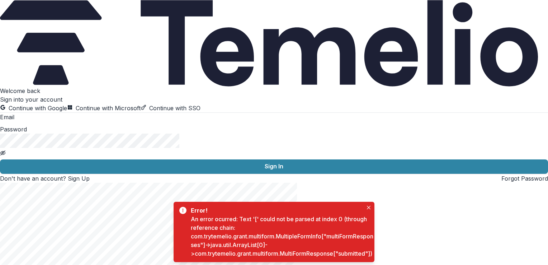  I want to click on a: Forgot Password, so click(524, 178).